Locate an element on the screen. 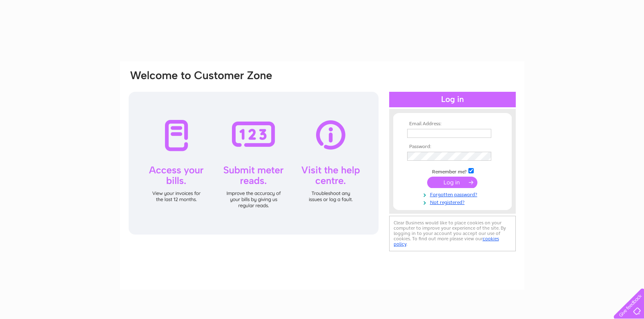 This screenshot has width=644, height=319. div: Clear Business would like to place cookies on your computer to improve your experience of the sit... is located at coordinates (452, 233).